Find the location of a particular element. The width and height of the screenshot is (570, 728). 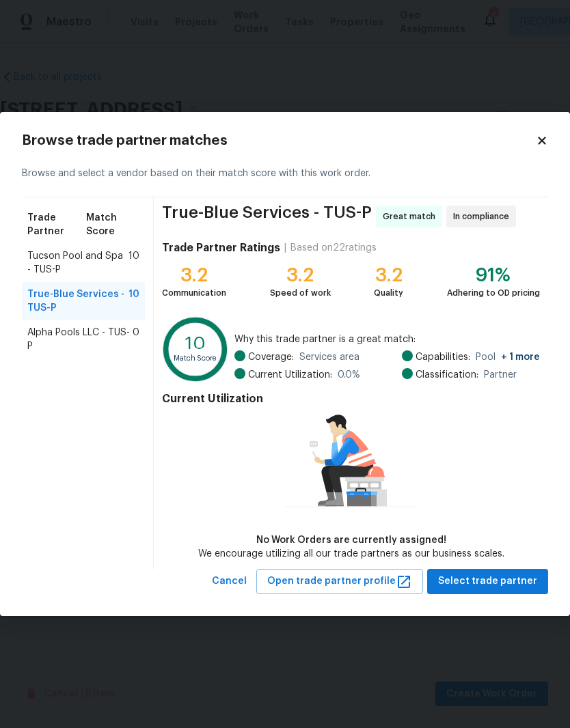

span: + 1 more is located at coordinates (520, 357).